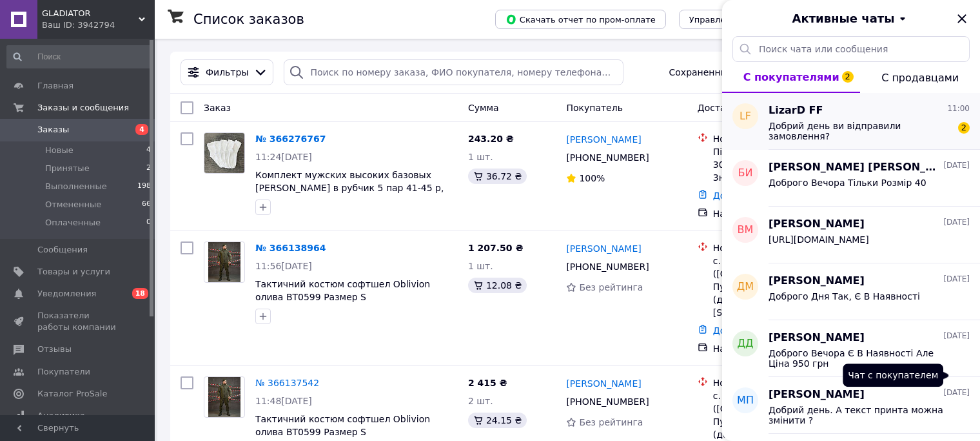  Describe the element at coordinates (920, 77) in the screenshot. I see `span: С продавцами` at that location.